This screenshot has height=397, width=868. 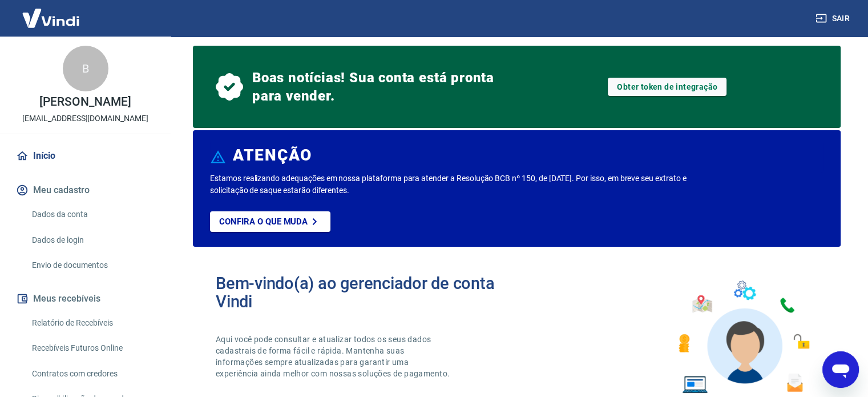 I want to click on h2: Bem-vindo(a) ao gerenciador de conta Vindi, so click(x=367, y=292).